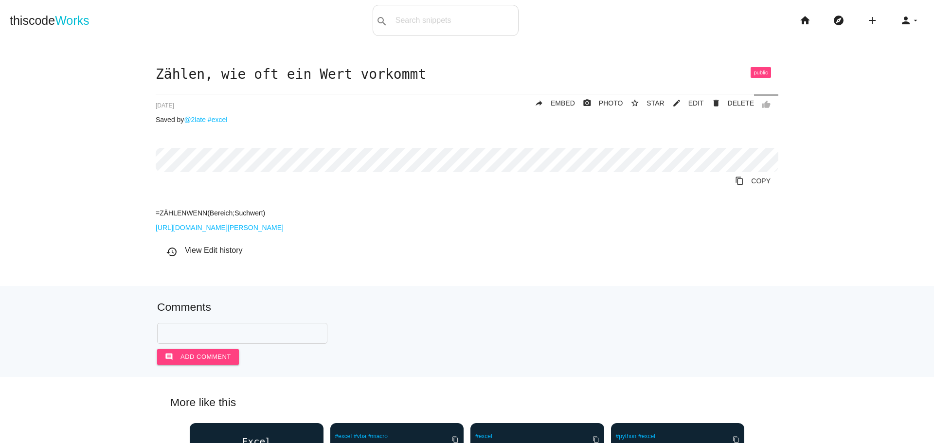  Describe the element at coordinates (195, 120) in the screenshot. I see `a: @2late` at that location.